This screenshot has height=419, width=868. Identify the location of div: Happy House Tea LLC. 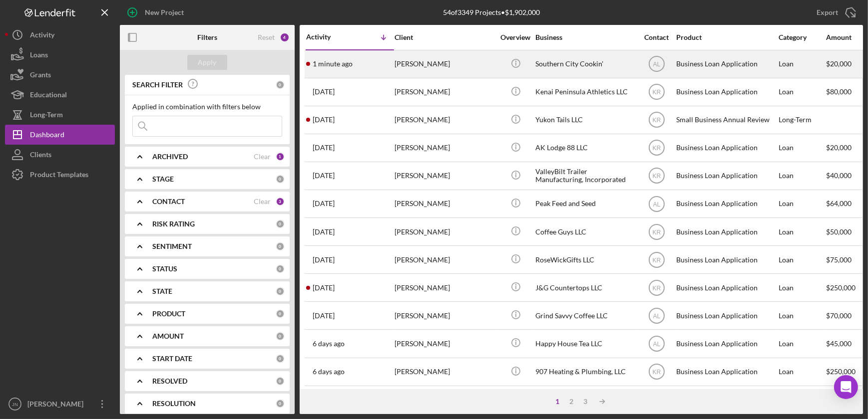
(585, 344).